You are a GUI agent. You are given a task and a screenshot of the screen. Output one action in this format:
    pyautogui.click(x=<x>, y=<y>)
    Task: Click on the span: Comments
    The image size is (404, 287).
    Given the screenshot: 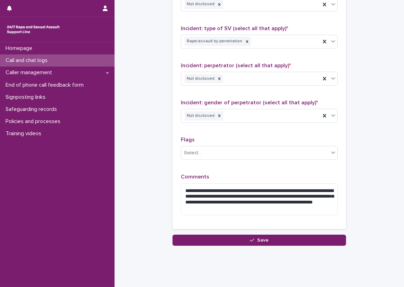 What is the action you would take?
    pyautogui.click(x=195, y=177)
    